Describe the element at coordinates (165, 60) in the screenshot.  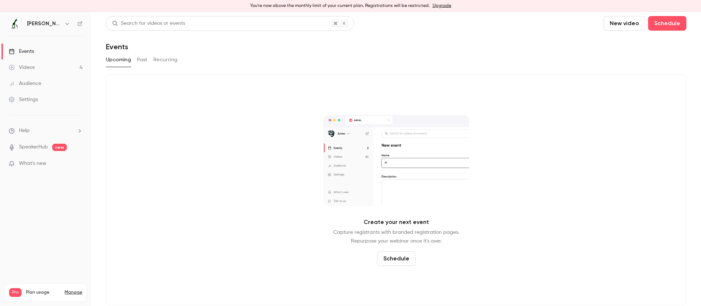
I see `button: Recurring` at that location.